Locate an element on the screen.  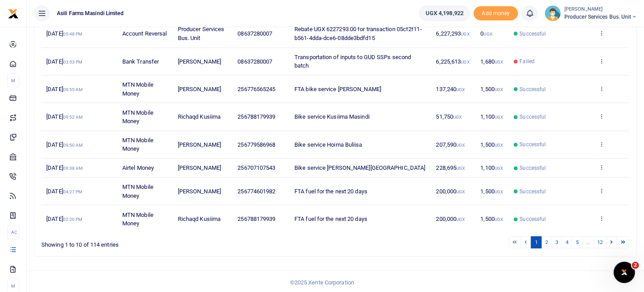
span: Add money is located at coordinates (496, 14).